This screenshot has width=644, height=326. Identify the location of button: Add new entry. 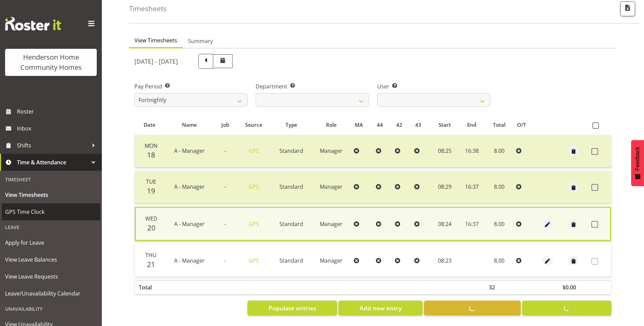
(380, 308).